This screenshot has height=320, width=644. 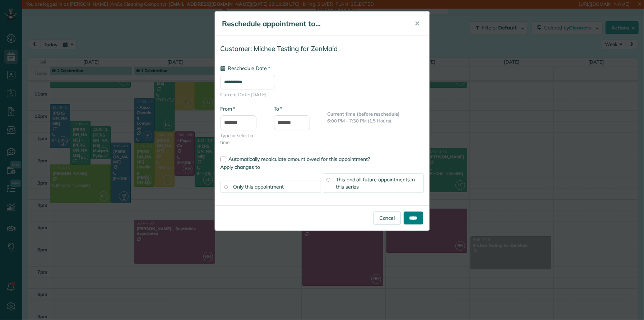 I want to click on p: 6:00 PM - 7:30 PM (1.5 Hours), so click(x=376, y=121).